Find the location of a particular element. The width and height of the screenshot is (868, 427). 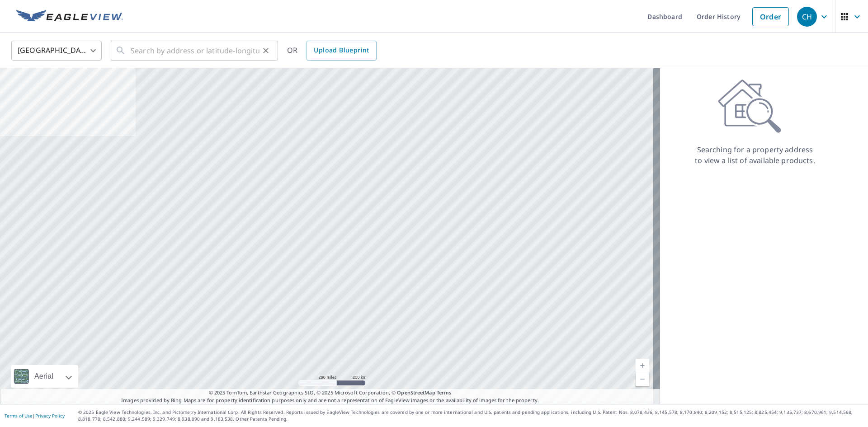

a: OpenStreetMap is located at coordinates (416, 392).